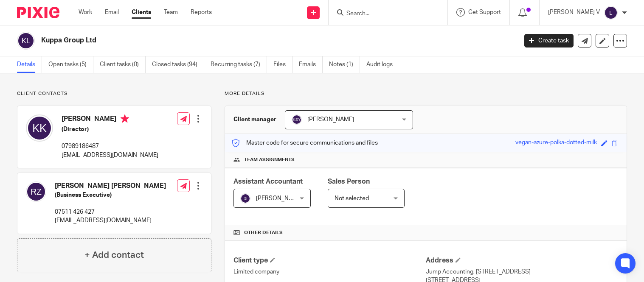 The height and width of the screenshot is (282, 644). I want to click on a: Files, so click(283, 65).